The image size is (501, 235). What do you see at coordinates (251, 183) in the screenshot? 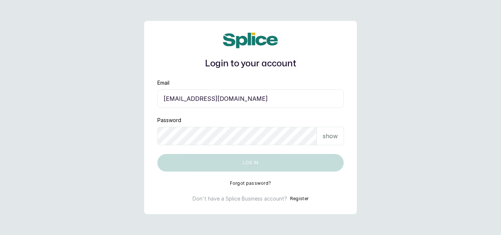
I see `button: Forgot password?` at bounding box center [251, 183].